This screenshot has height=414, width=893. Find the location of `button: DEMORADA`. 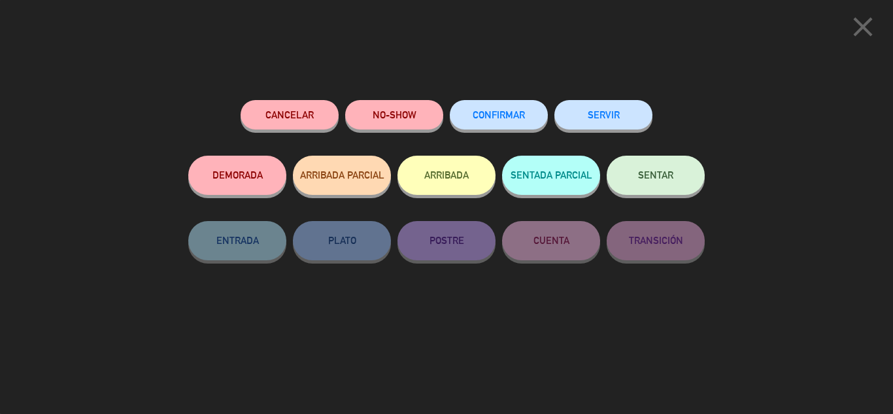

button: DEMORADA is located at coordinates (237, 175).